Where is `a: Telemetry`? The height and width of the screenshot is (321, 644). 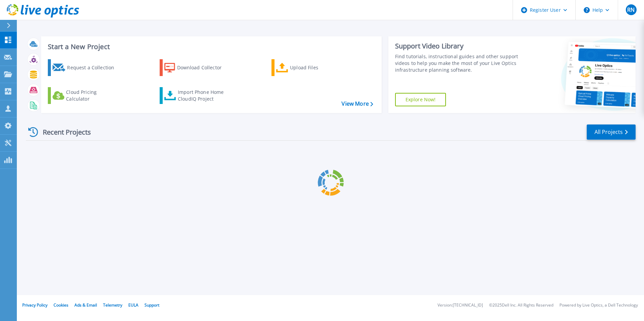 a: Telemetry is located at coordinates (112, 305).